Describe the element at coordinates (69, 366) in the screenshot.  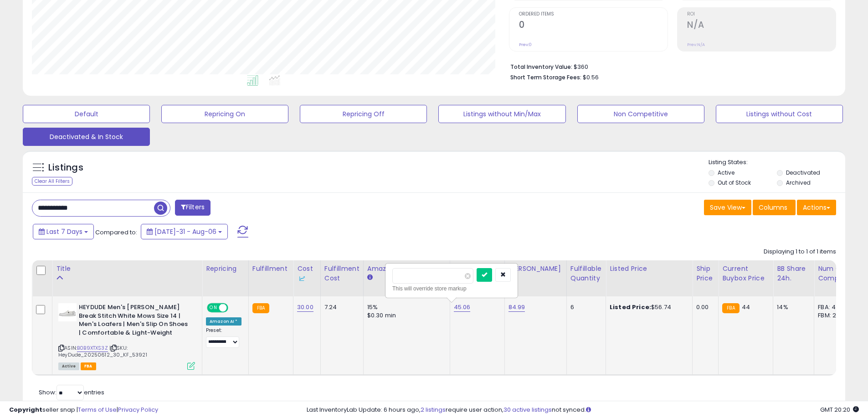
I see `span: All listings currently available for purchase on Amazon` at that location.